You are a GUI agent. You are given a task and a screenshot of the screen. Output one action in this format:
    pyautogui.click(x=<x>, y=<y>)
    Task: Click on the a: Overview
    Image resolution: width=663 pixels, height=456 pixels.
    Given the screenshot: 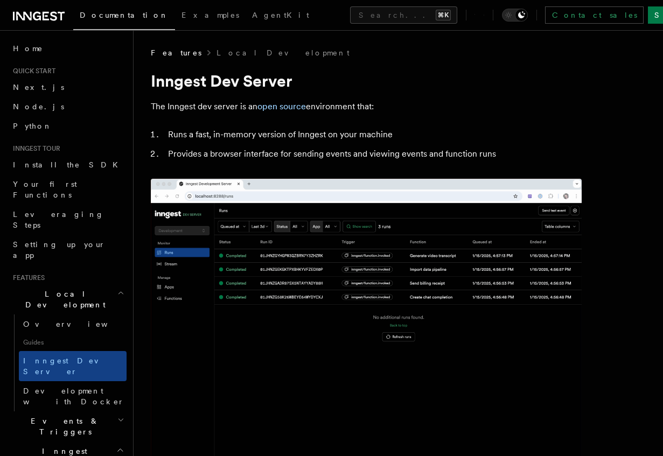 What is the action you would take?
    pyautogui.click(x=73, y=324)
    